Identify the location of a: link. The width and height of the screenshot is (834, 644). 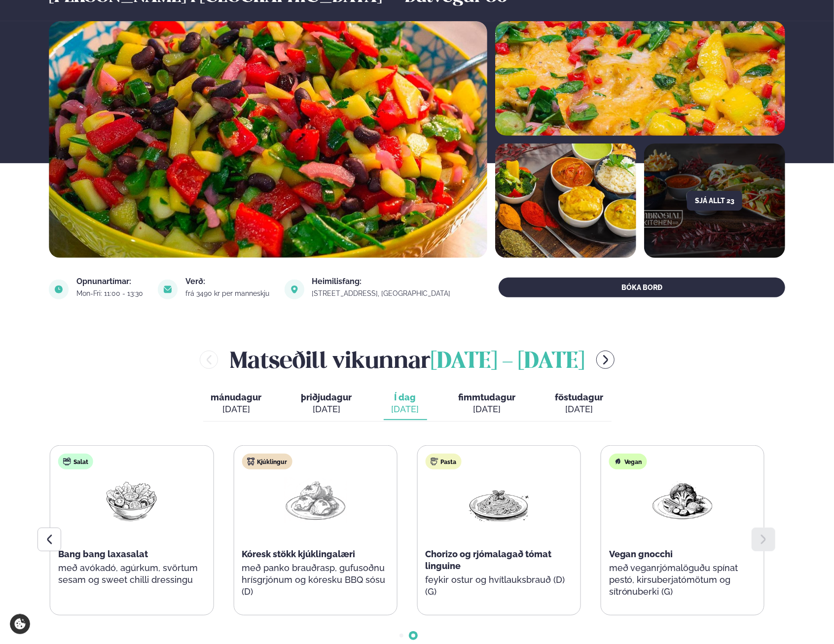
(383, 293).